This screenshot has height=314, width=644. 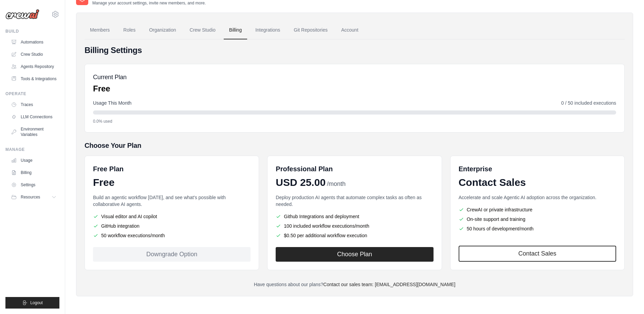 What do you see at coordinates (537, 183) in the screenshot?
I see `div: Contact Sales` at bounding box center [537, 183].